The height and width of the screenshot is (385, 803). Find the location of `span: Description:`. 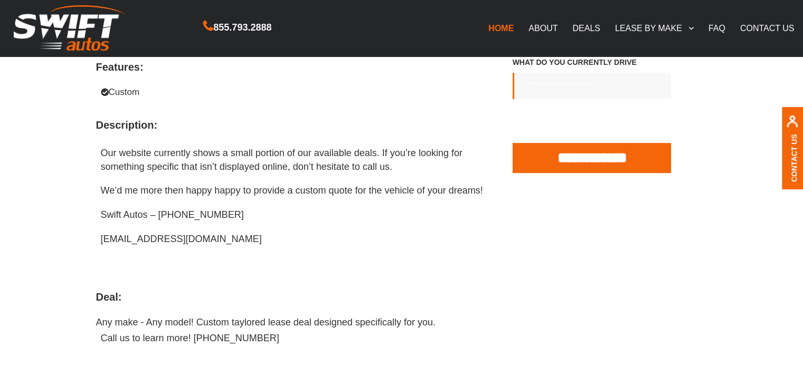

span: Description: is located at coordinates (294, 125).